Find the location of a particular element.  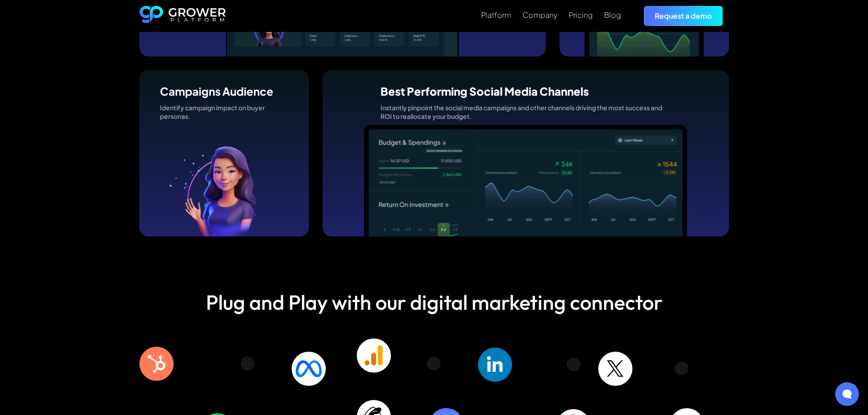

a: Request a demo is located at coordinates (683, 15).